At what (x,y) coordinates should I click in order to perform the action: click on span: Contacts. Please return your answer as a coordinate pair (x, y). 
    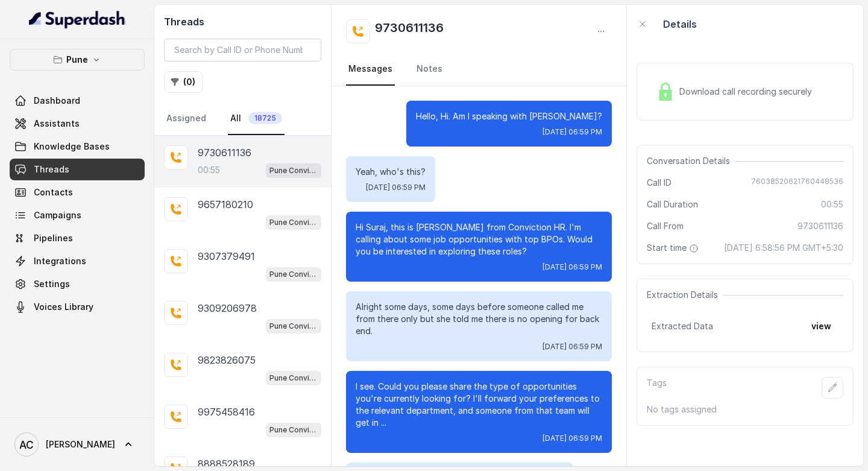
    Looking at the image, I should click on (53, 193).